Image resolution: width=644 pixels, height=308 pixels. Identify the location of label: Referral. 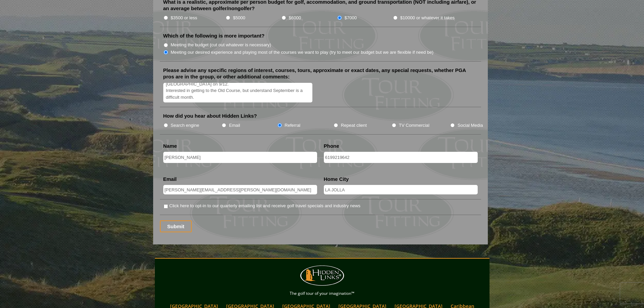
(292, 125).